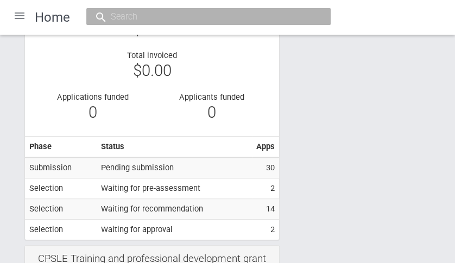 Image resolution: width=455 pixels, height=263 pixels. I want to click on td: Pending submission, so click(174, 168).